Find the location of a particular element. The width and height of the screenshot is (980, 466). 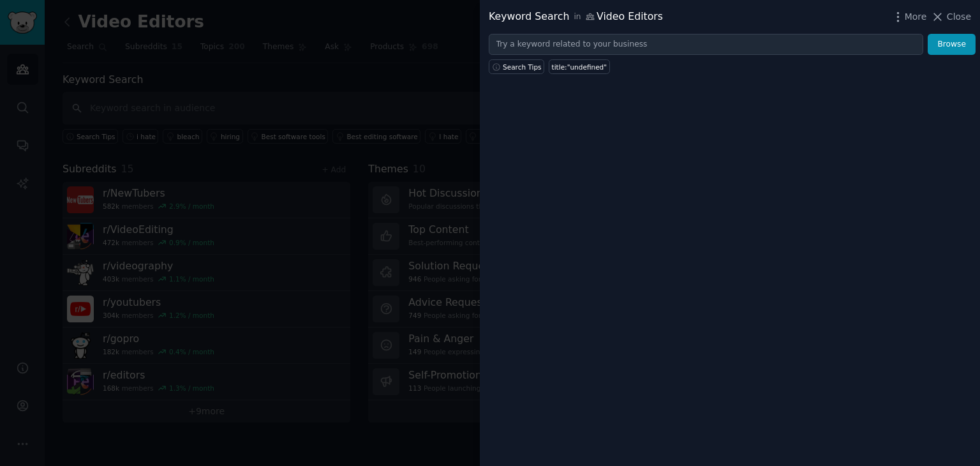

div: title:"undefined" is located at coordinates (579, 67).